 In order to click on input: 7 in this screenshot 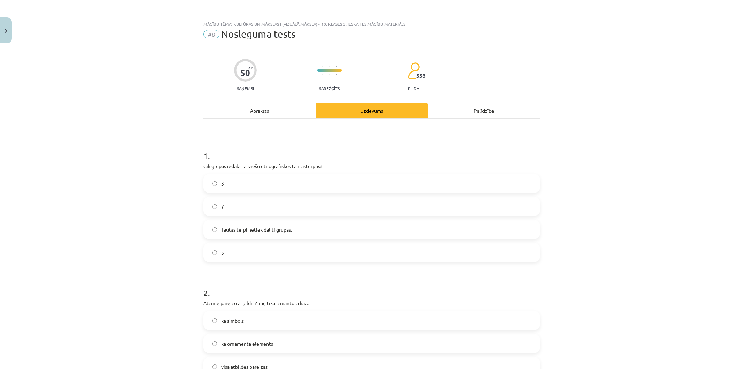, I will do `click(215, 206)`.